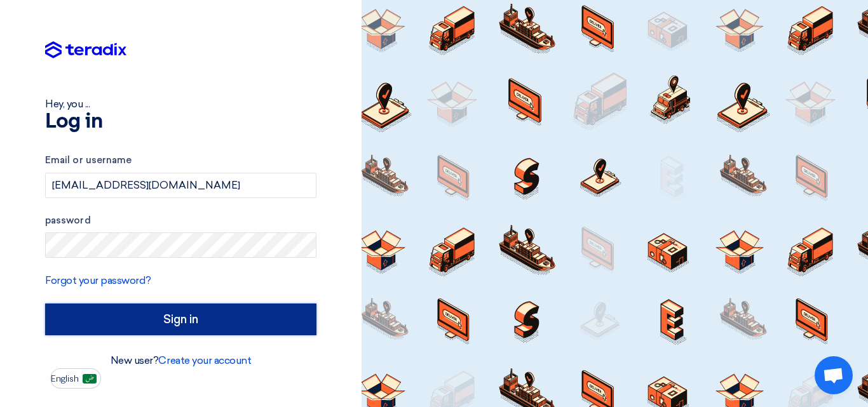 Image resolution: width=868 pixels, height=407 pixels. What do you see at coordinates (204, 361) in the screenshot?
I see `a: Create your account` at bounding box center [204, 361].